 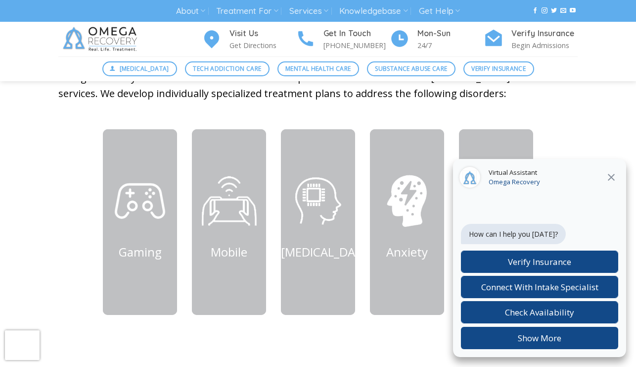 What do you see at coordinates (101, 39) in the screenshot?
I see `img: Omega Recovery` at bounding box center [101, 39].